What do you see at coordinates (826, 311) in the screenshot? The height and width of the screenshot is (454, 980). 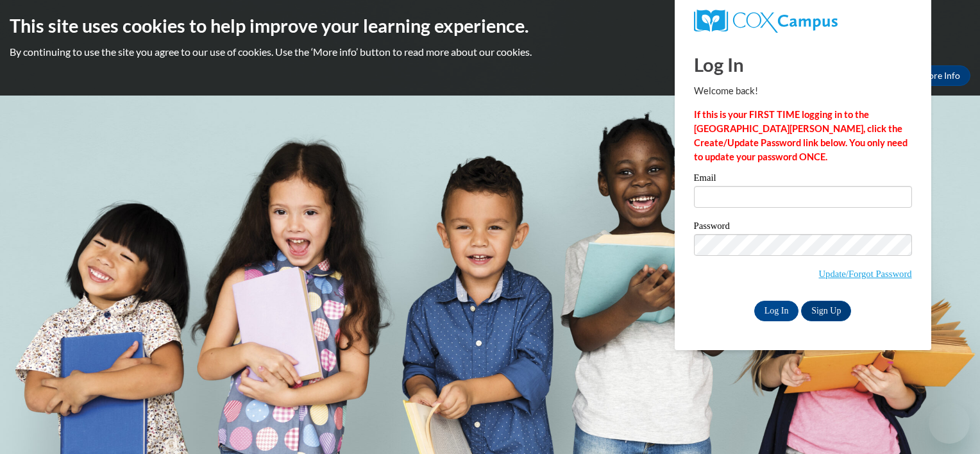 I see `a: Sign Up` at bounding box center [826, 311].